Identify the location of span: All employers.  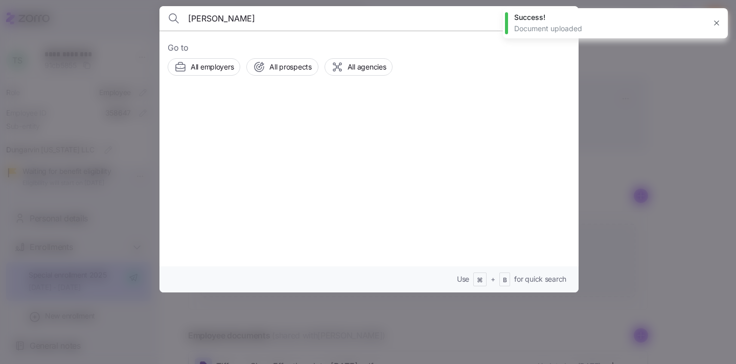
(212, 67).